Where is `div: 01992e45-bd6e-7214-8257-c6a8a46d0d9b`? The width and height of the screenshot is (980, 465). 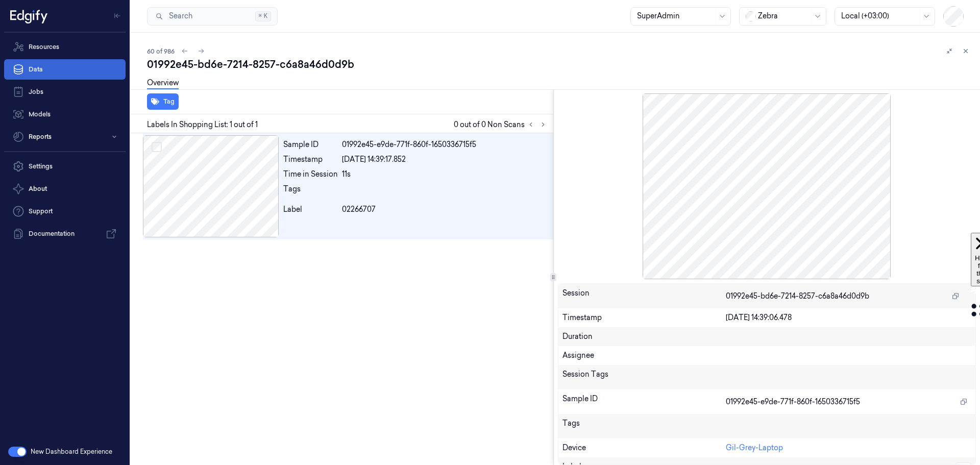 div: 01992e45-bd6e-7214-8257-c6a8a46d0d9b is located at coordinates (559, 64).